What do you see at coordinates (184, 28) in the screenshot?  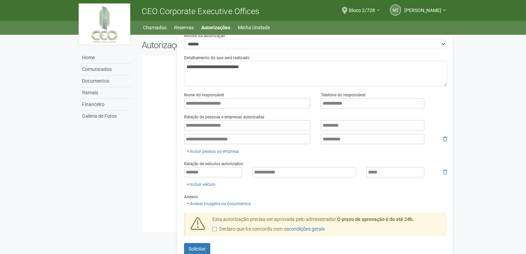 I see `a: Reservas` at bounding box center [184, 28].